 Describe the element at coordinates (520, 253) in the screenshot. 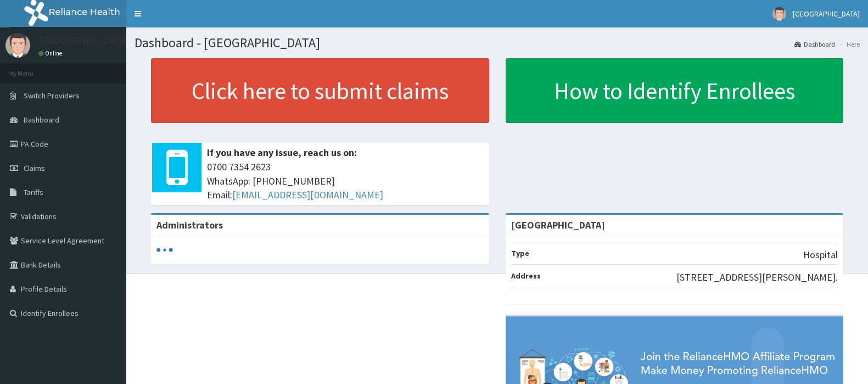

I see `b: Type` at that location.